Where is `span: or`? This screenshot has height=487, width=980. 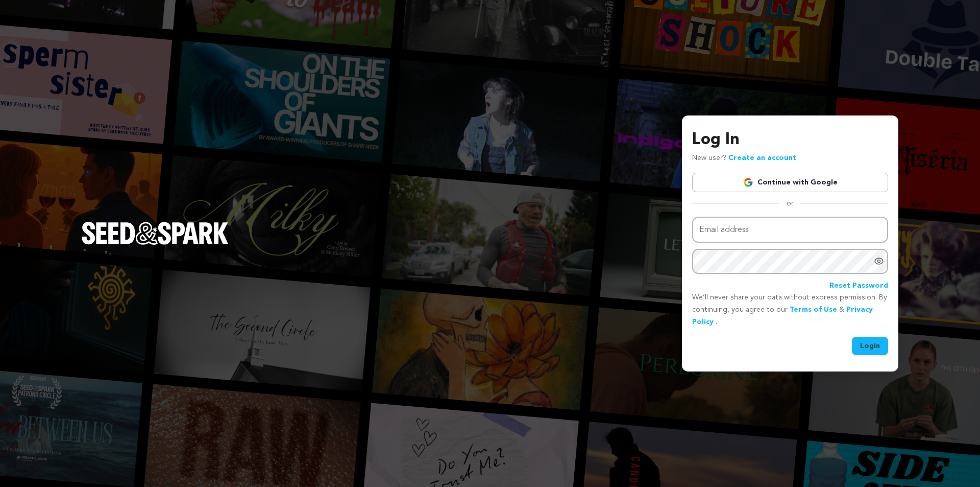
span: or is located at coordinates (791, 203).